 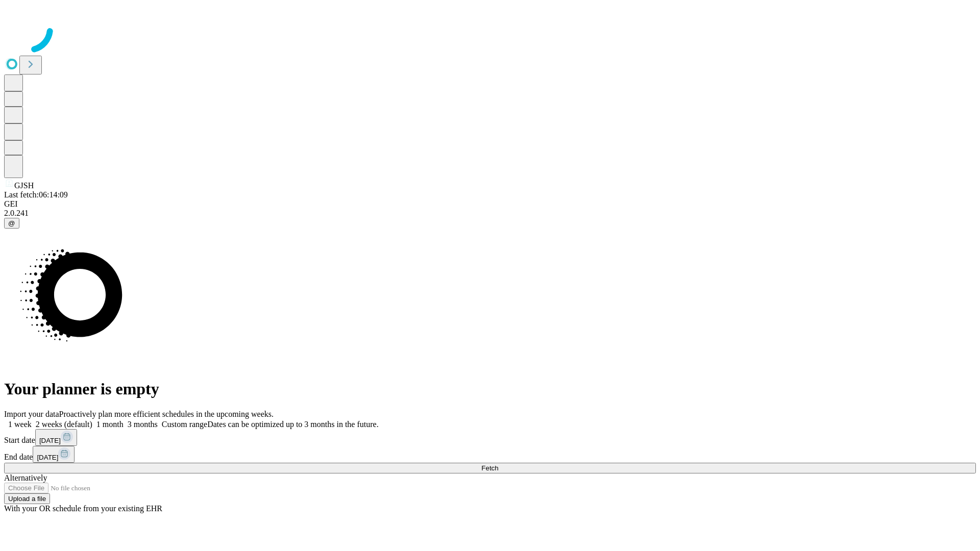 What do you see at coordinates (27, 499) in the screenshot?
I see `button: Upload a file` at bounding box center [27, 499].